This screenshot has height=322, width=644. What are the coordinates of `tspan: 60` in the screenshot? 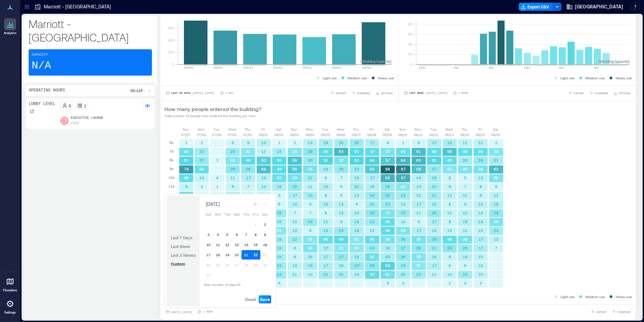 It's located at (410, 34).